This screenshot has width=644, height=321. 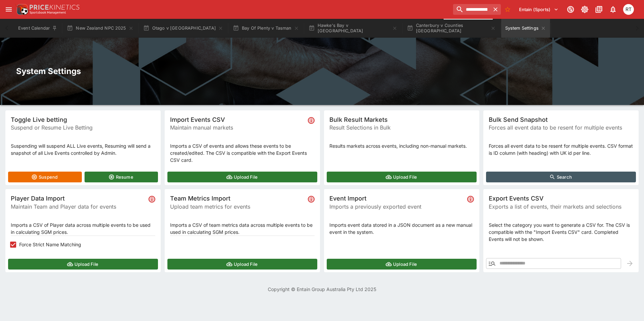 I want to click on p: Imports a CSV of team metrics data across multiple events to be used in calculating SGM prices., so click(x=242, y=229).